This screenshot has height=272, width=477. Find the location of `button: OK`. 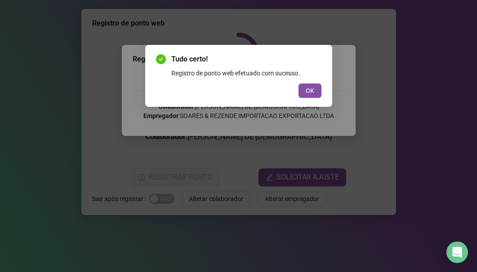

button: OK is located at coordinates (310, 91).